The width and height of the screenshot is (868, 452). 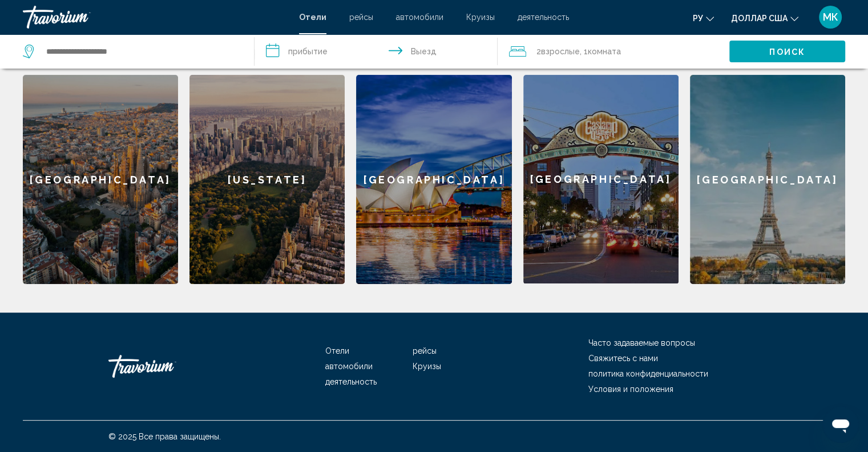 What do you see at coordinates (830, 16) in the screenshot?
I see `font: МК` at bounding box center [830, 16].